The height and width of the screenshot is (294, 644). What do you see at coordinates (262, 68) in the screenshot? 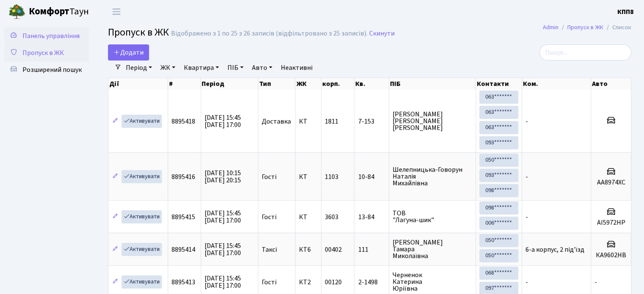
I see `a: Авто` at bounding box center [262, 68].